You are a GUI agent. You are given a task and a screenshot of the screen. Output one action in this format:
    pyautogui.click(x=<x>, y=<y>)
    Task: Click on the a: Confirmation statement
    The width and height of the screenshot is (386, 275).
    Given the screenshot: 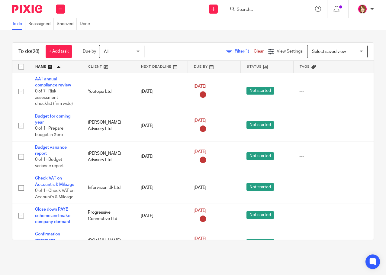 What is the action you would take?
    pyautogui.click(x=47, y=237)
    